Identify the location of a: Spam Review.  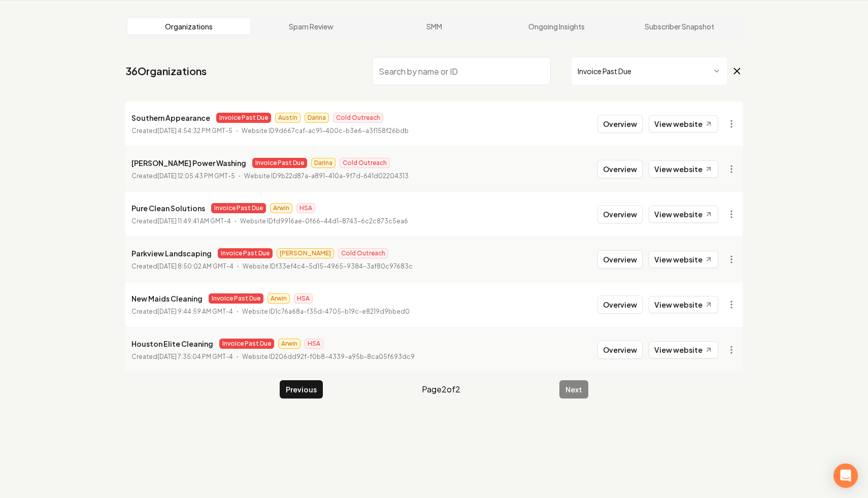
(312, 27).